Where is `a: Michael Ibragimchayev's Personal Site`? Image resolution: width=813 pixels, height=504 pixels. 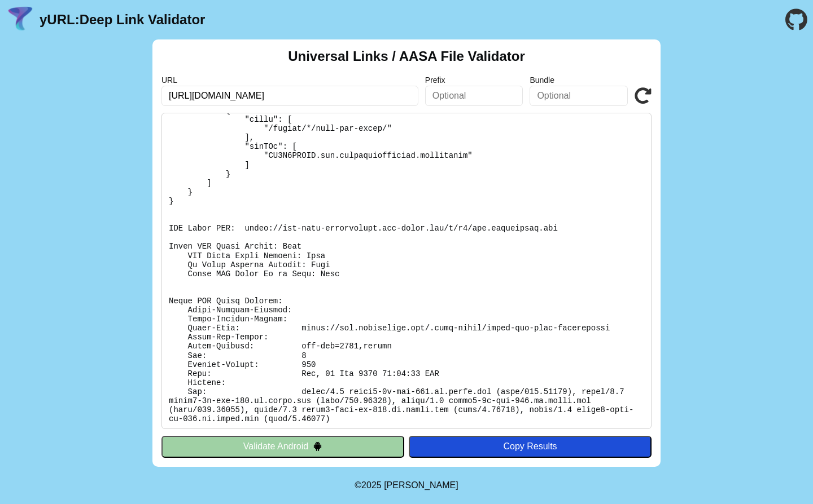
a: Michael Ibragimchayev's Personal Site is located at coordinates (421, 486).